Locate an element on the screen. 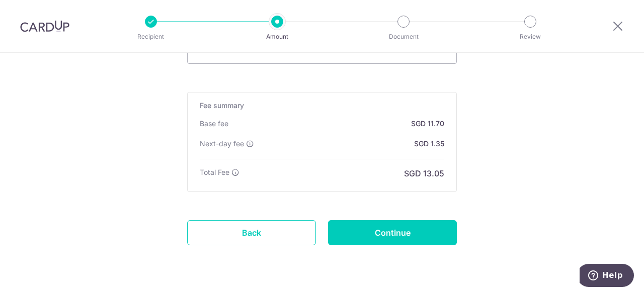 The height and width of the screenshot is (294, 644). img: CardUp is located at coordinates (45, 26).